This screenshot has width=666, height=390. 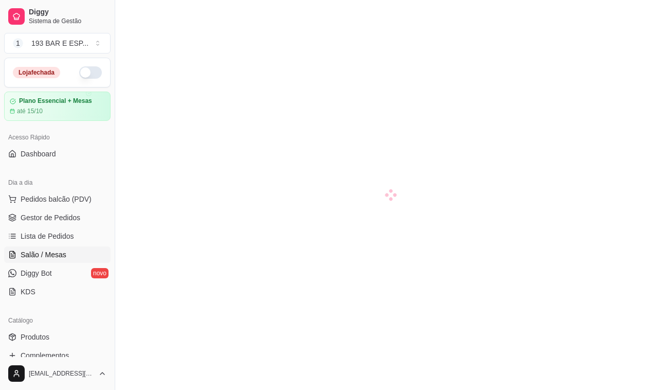 I want to click on span: Salão / Mesas, so click(x=43, y=255).